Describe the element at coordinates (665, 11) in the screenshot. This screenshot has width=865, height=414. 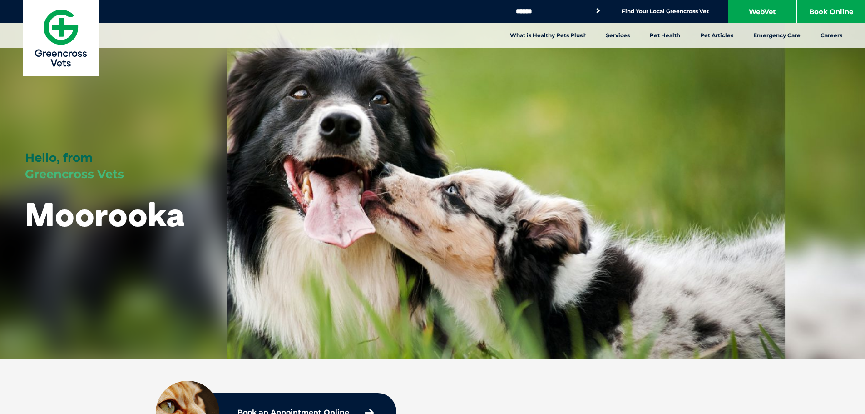
I see `a: Find Your Local Greencross Vet` at that location.